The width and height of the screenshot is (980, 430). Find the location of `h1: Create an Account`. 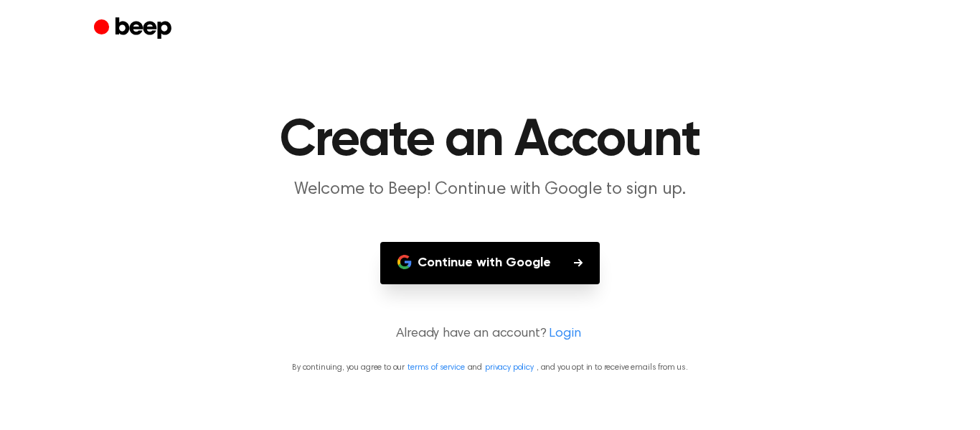

h1: Create an Account is located at coordinates (490, 141).